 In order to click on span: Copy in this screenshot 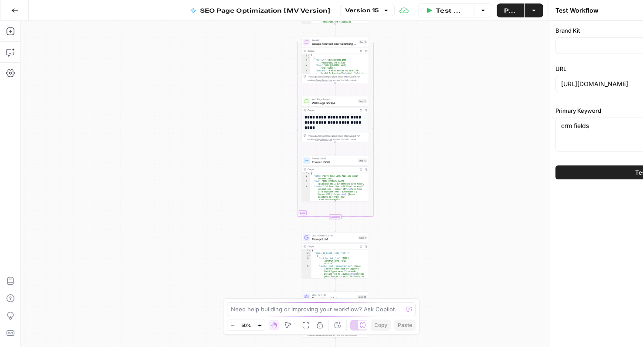, I will do `click(381, 325)`.